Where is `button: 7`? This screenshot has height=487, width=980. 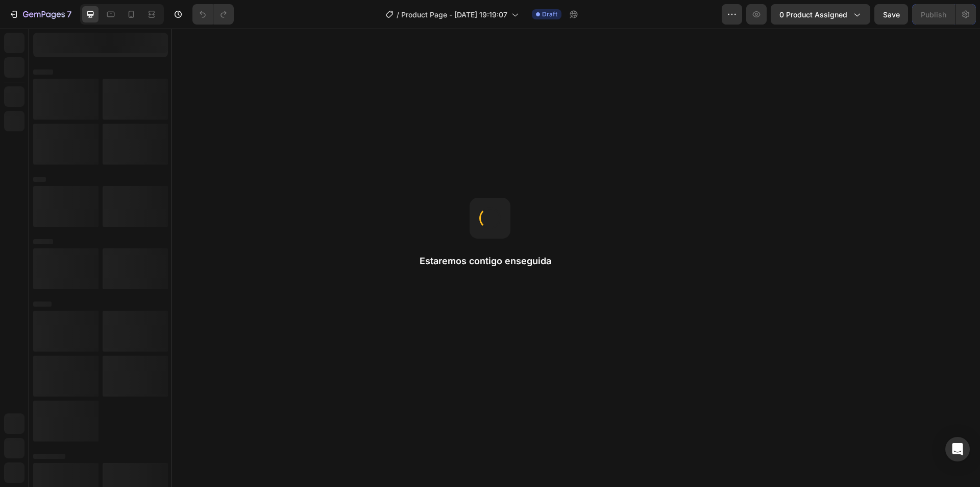 button: 7 is located at coordinates (40, 14).